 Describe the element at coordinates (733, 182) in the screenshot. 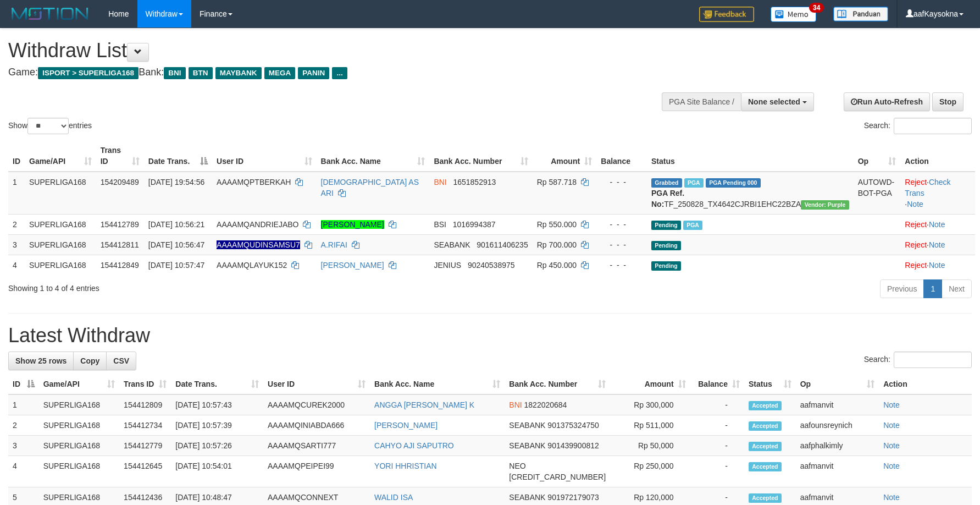

I see `span: PGA Pending` at that location.